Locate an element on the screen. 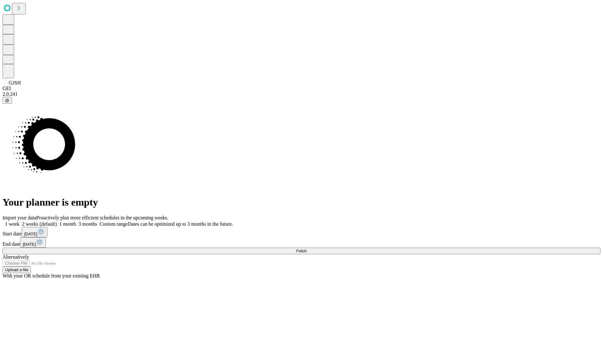 Image resolution: width=603 pixels, height=339 pixels. div: End date is located at coordinates (301, 242).